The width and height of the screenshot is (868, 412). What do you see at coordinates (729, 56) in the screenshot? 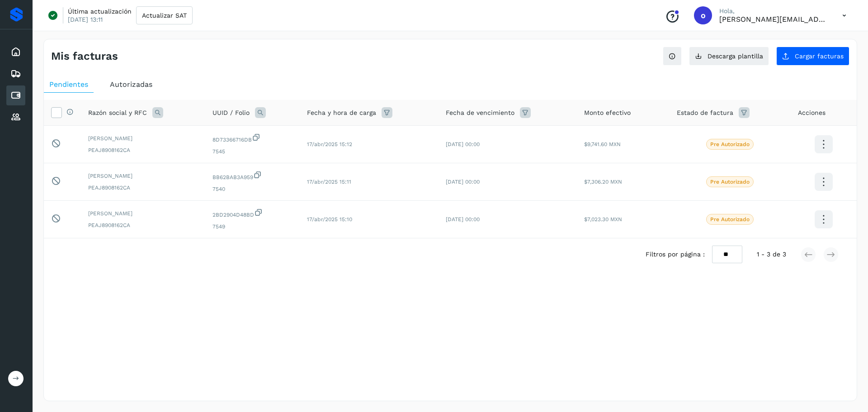
I see `a: Descarga plantilla` at bounding box center [729, 56].